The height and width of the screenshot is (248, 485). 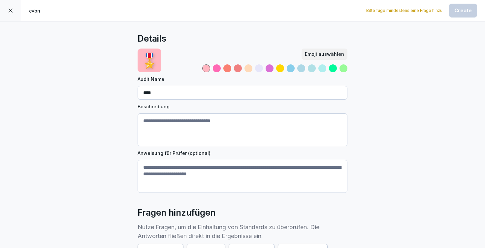 What do you see at coordinates (242, 79) in the screenshot?
I see `label: Audit Name` at bounding box center [242, 79].